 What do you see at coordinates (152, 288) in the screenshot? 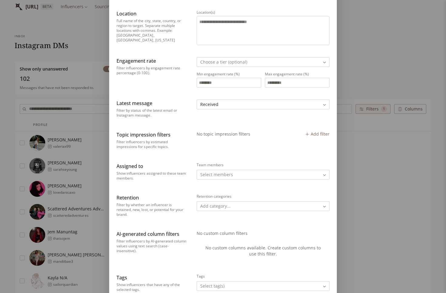
I see `div: Show influencers that have any of the selected tags.` at bounding box center [152, 288].